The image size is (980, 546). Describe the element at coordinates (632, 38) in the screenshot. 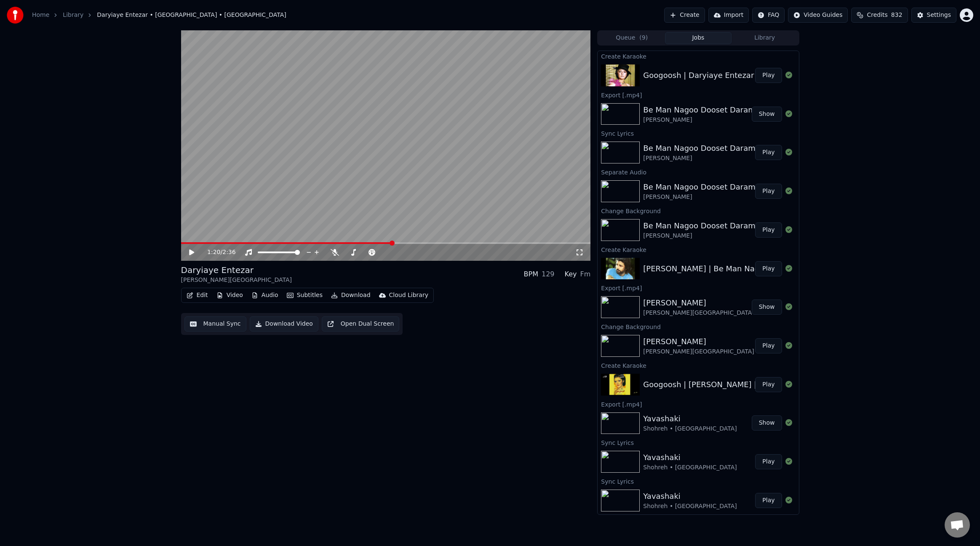

I see `button: Queue` at that location.